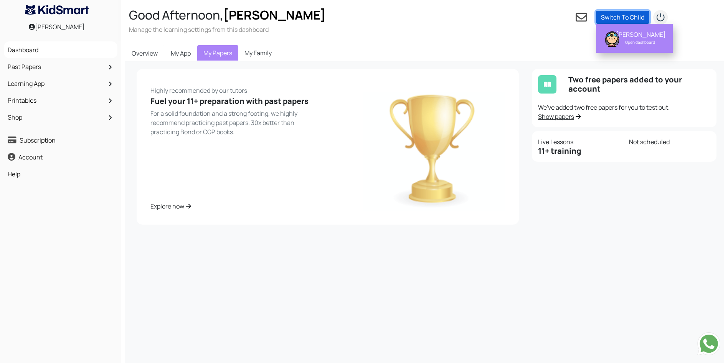 The height and width of the screenshot is (363, 728). I want to click on a: Overview, so click(145, 53).